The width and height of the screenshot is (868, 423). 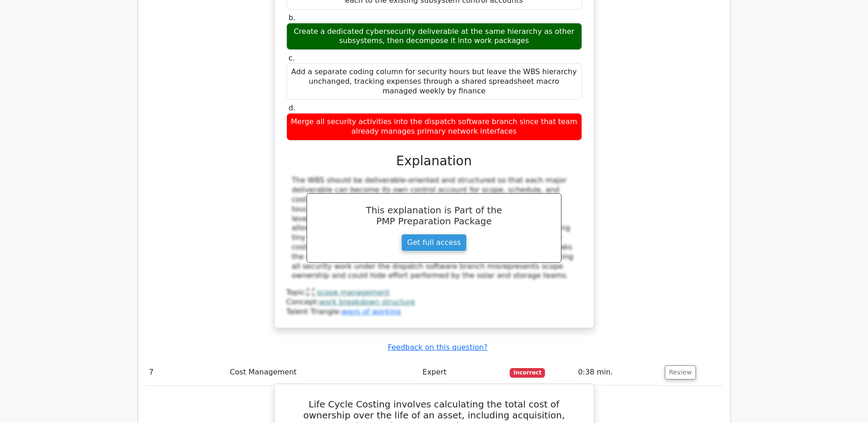 I want to click on a: ways of working, so click(x=371, y=312).